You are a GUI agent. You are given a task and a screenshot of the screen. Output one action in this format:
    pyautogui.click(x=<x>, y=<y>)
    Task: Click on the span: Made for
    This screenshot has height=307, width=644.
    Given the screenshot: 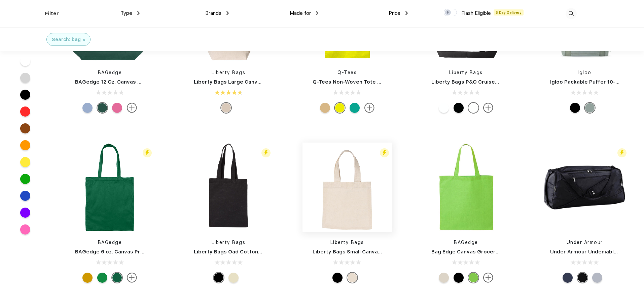 What is the action you would take?
    pyautogui.click(x=300, y=13)
    